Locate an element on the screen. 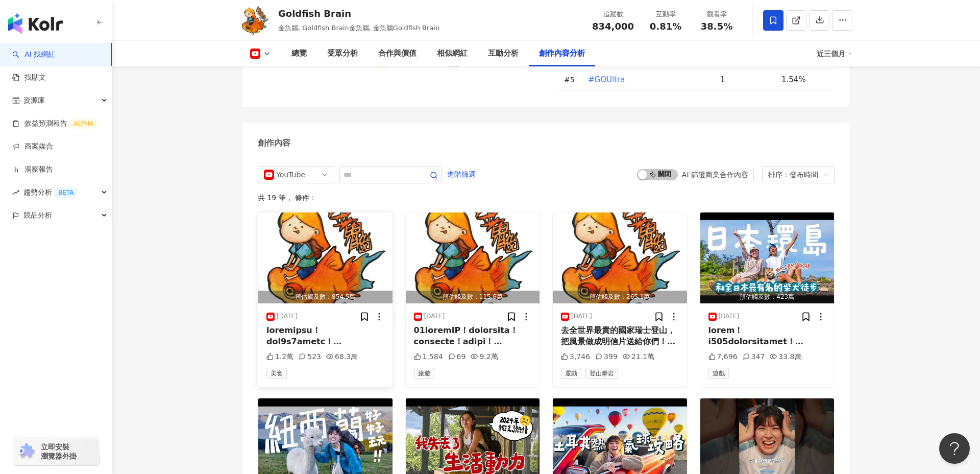 This screenshot has height=474, width=980. div: 互動分析 is located at coordinates (503, 54).